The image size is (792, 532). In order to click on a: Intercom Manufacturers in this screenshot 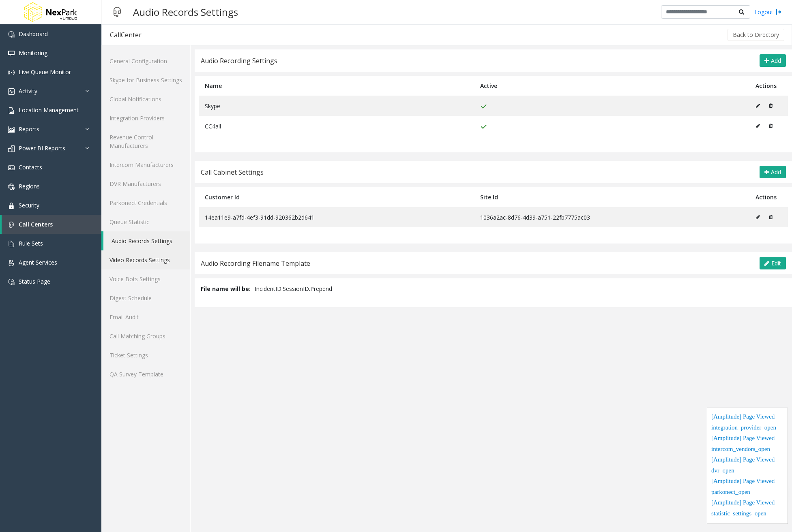, I will do `click(146, 164)`.